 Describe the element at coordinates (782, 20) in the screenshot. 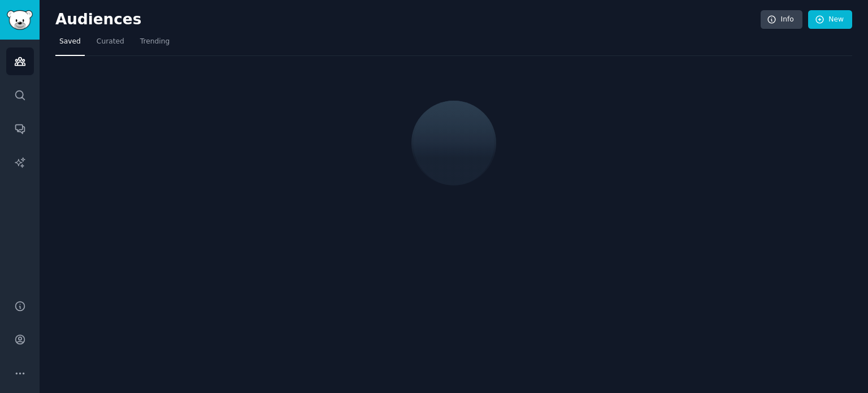

I see `a: Info` at that location.